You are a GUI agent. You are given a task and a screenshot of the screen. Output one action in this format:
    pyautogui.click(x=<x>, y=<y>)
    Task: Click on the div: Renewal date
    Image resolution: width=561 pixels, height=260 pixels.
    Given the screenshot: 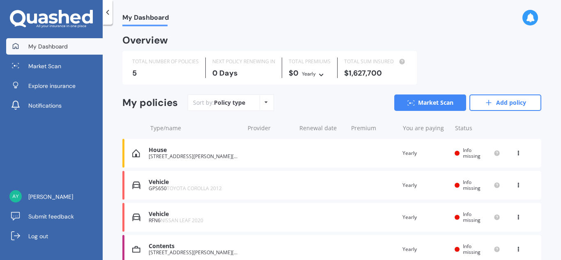 What is the action you would take?
    pyautogui.click(x=322, y=128)
    